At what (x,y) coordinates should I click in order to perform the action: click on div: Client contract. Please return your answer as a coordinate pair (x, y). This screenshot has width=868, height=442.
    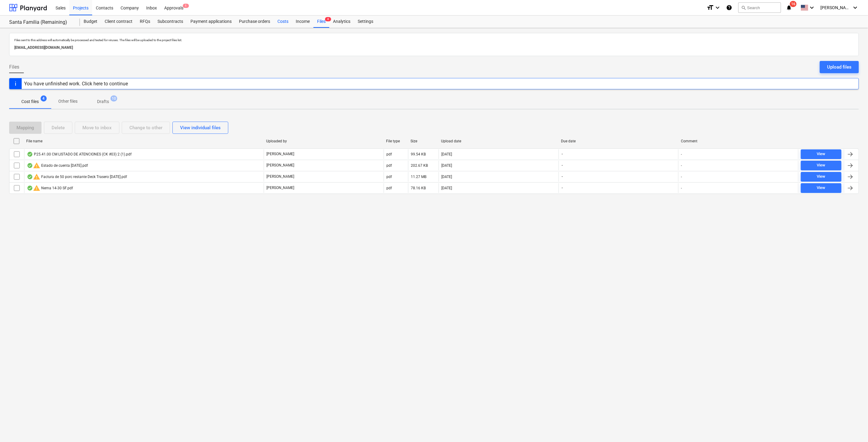
    Looking at the image, I should click on (119, 22).